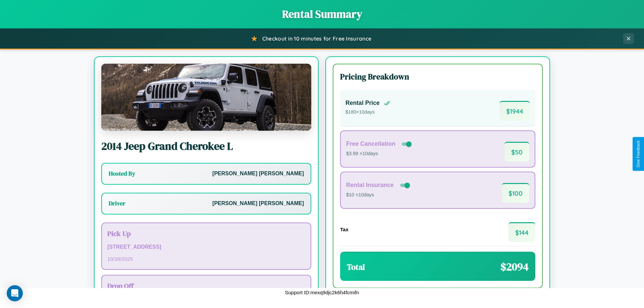 The height and width of the screenshot is (308, 644). What do you see at coordinates (514, 110) in the screenshot?
I see `span: $ 1944` at bounding box center [514, 110].